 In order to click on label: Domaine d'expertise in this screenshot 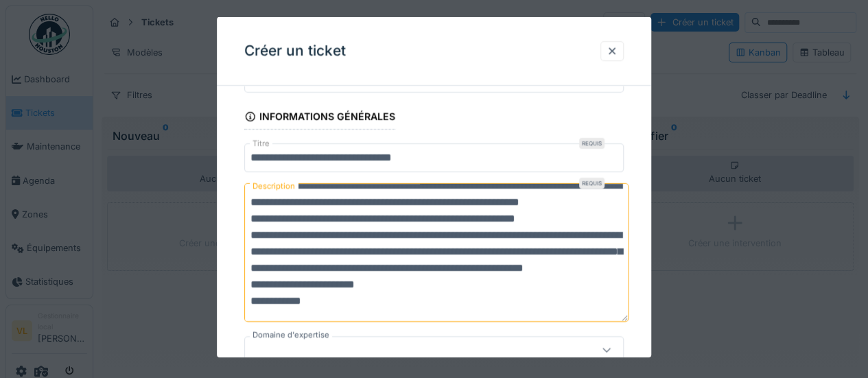, I will do `click(291, 335)`.